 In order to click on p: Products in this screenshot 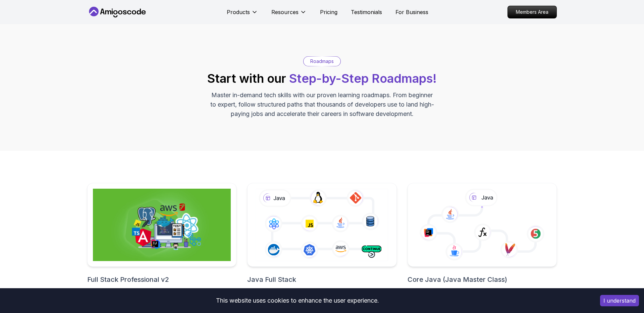, I will do `click(238, 12)`.